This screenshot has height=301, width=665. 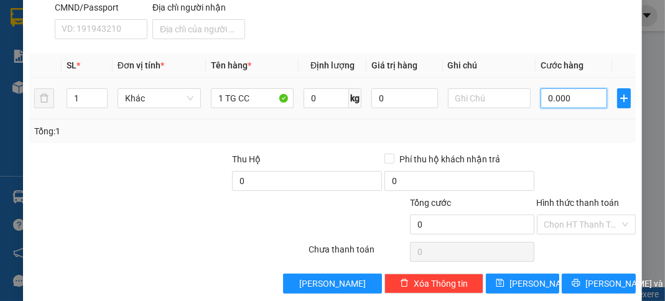 What do you see at coordinates (358, 253) in the screenshot?
I see `div: Chưa thanh toán` at bounding box center [358, 253].